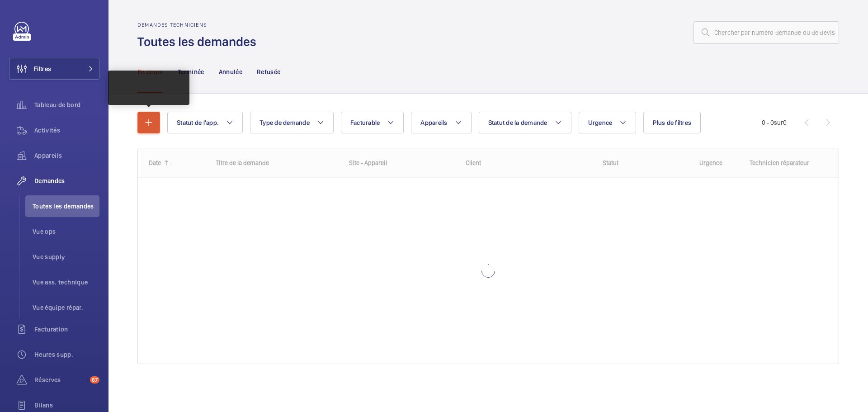  What do you see at coordinates (67, 130) in the screenshot?
I see `span: Activités` at bounding box center [67, 130].